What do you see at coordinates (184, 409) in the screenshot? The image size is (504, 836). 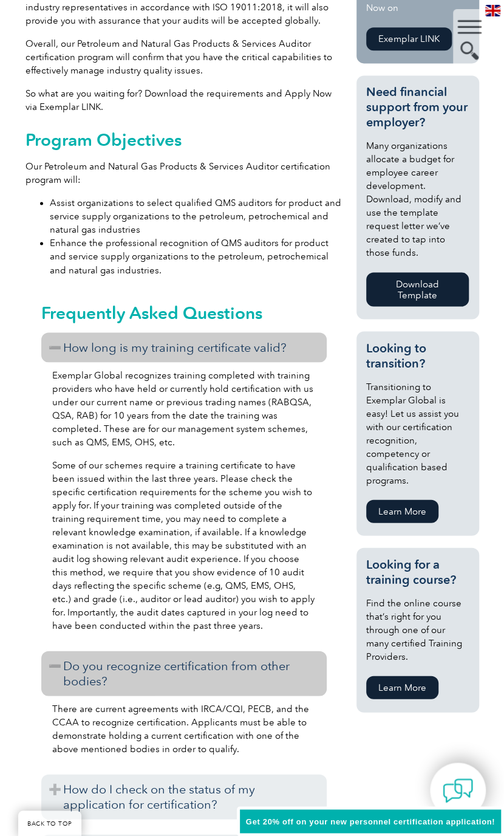 I see `p: Exemplar Global recognizes training completed with training providers who have held or currently ...` at bounding box center [184, 409].